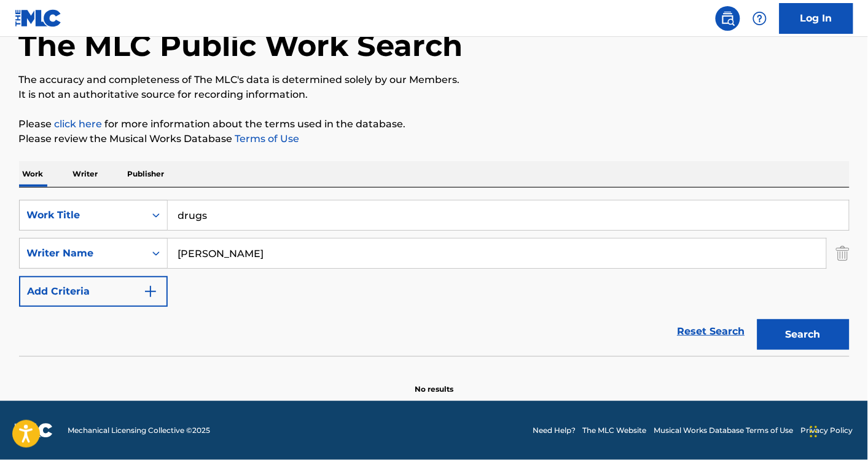 The height and width of the screenshot is (460, 868). Describe the element at coordinates (146, 174) in the screenshot. I see `p: Publisher` at that location.